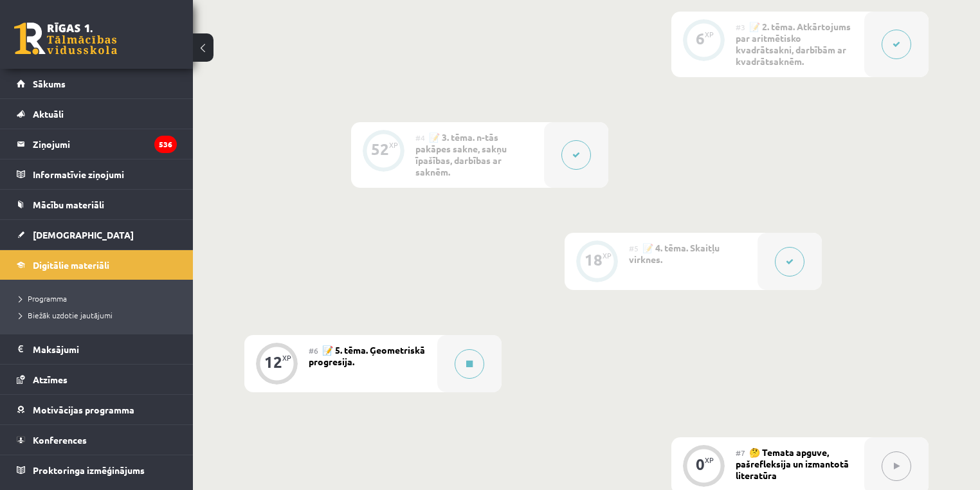  I want to click on div: 52, so click(380, 149).